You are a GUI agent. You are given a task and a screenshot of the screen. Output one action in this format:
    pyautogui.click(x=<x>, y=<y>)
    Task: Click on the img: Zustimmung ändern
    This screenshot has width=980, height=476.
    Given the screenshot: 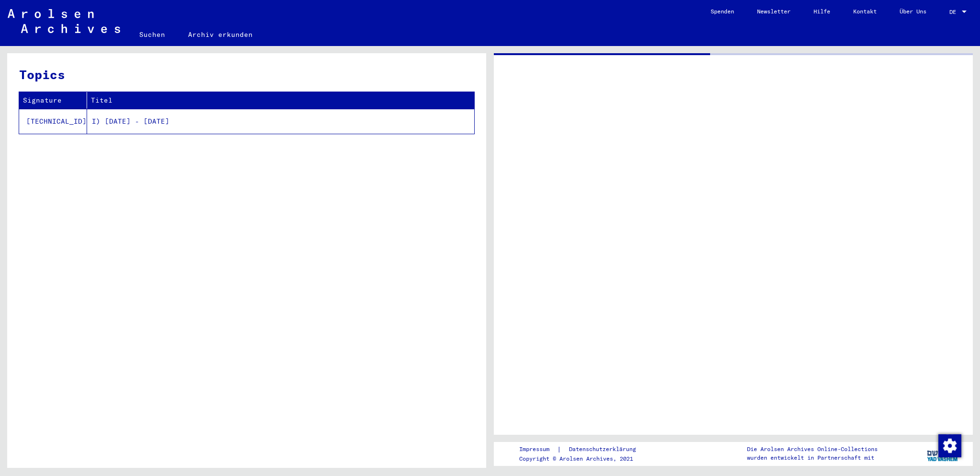 What is the action you would take?
    pyautogui.click(x=950, y=446)
    